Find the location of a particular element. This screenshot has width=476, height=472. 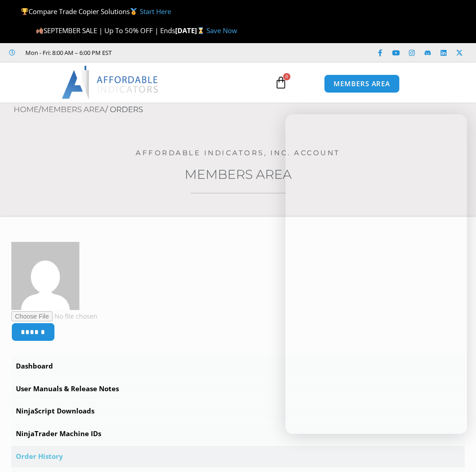

a: Dashboard is located at coordinates (238, 366).